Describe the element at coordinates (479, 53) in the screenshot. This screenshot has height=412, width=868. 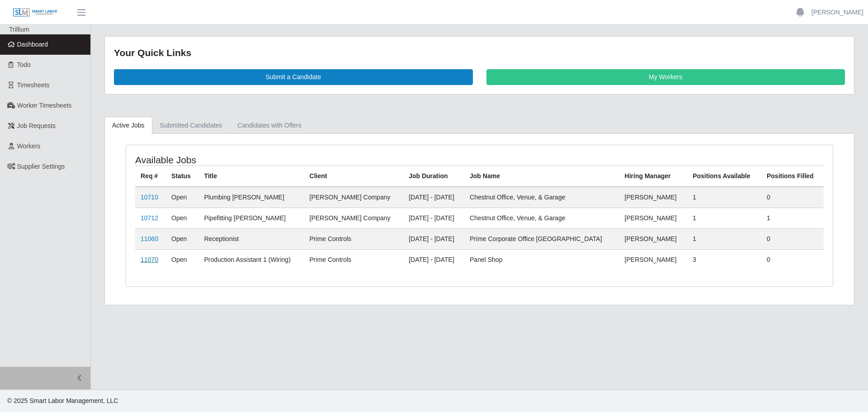
I see `div: Your Quick Links` at that location.